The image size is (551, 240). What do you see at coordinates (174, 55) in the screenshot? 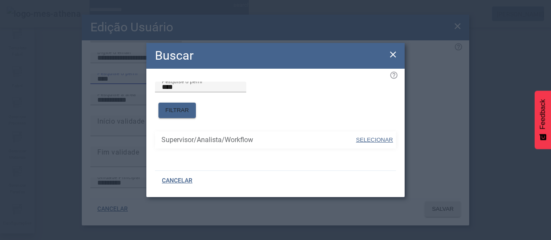
I see `h2: Buscar` at bounding box center [174, 55].